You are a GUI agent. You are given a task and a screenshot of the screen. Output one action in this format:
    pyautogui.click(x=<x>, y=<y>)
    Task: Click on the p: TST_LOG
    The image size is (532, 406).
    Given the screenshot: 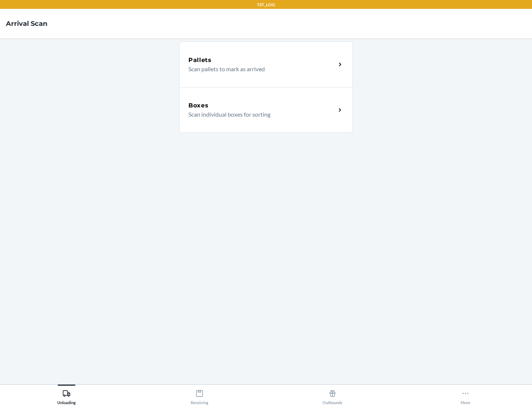 What is the action you would take?
    pyautogui.click(x=266, y=5)
    